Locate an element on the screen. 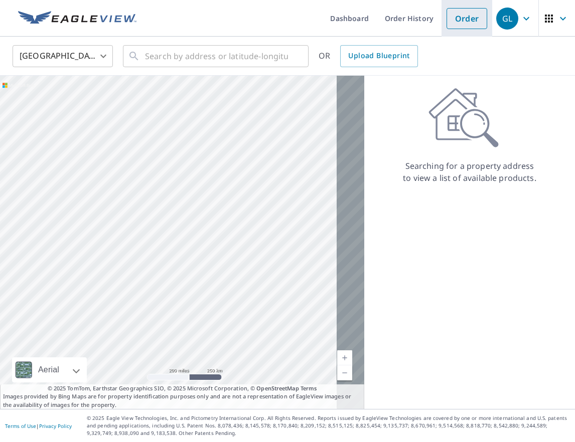  img: EV Logo is located at coordinates (77, 19).